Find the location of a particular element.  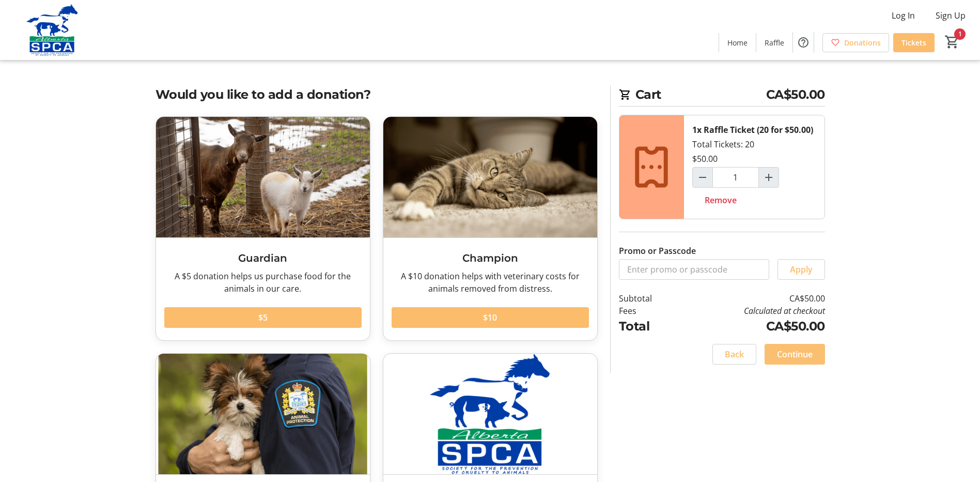

button: Decrement by one is located at coordinates (703, 178).